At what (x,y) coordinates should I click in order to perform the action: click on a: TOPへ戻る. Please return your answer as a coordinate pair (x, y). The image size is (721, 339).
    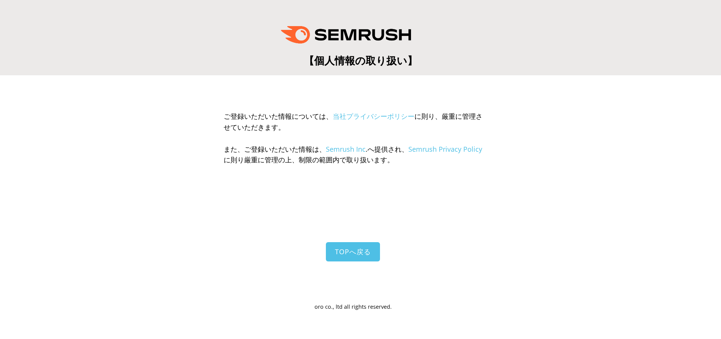
    Looking at the image, I should click on (353, 252).